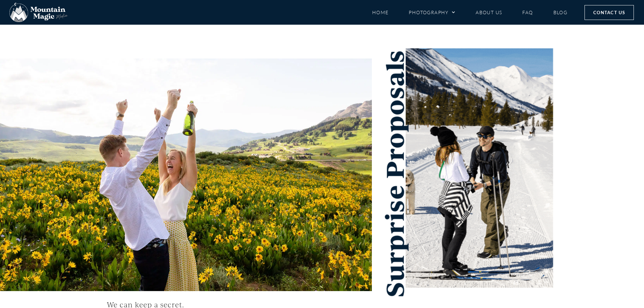 This screenshot has width=644, height=308. What do you see at coordinates (610, 12) in the screenshot?
I see `span: Contact Us` at bounding box center [610, 12].